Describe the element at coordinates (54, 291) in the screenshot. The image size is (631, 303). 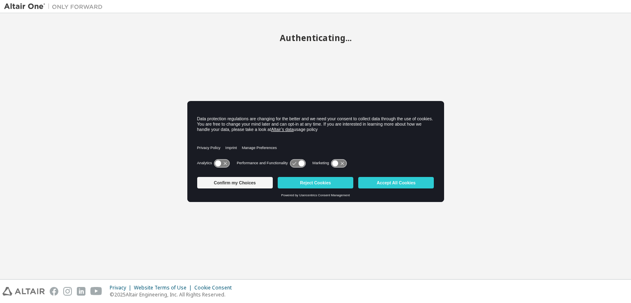
I see `img: facebook.svg` at that location.